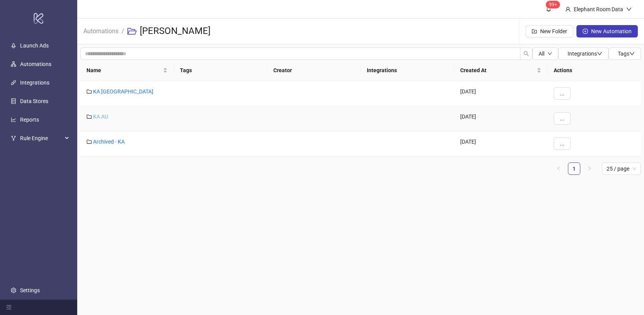 This screenshot has height=315, width=644. What do you see at coordinates (34, 46) in the screenshot?
I see `a: Launch Ads` at bounding box center [34, 46].